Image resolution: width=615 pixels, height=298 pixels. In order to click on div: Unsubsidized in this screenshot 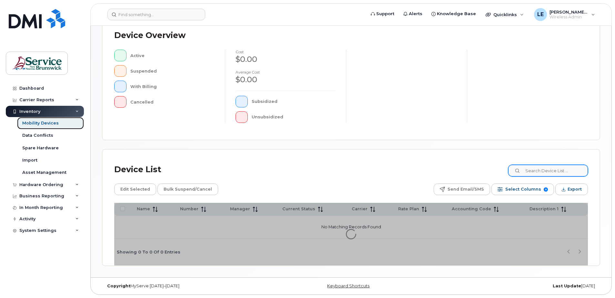, I will do `click(294, 117)`.